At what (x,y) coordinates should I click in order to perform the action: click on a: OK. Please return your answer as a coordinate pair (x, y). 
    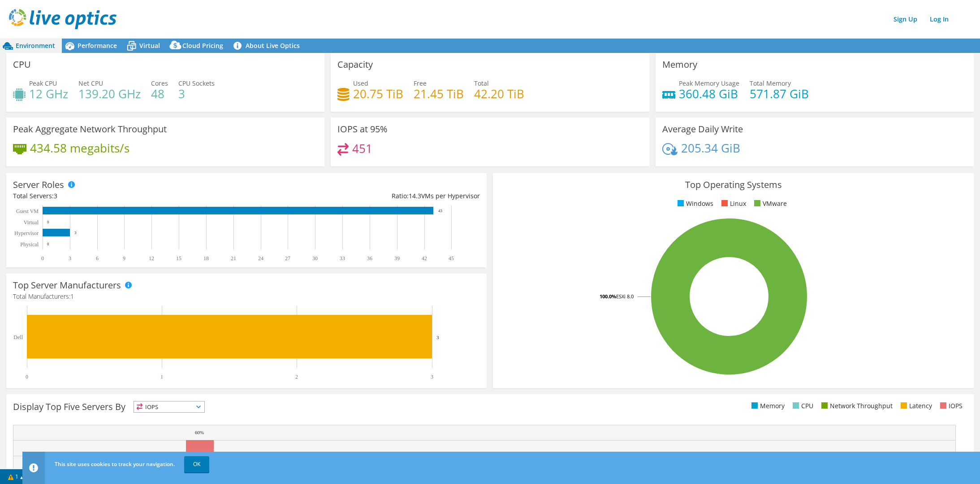
    Looking at the image, I should click on (197, 464).